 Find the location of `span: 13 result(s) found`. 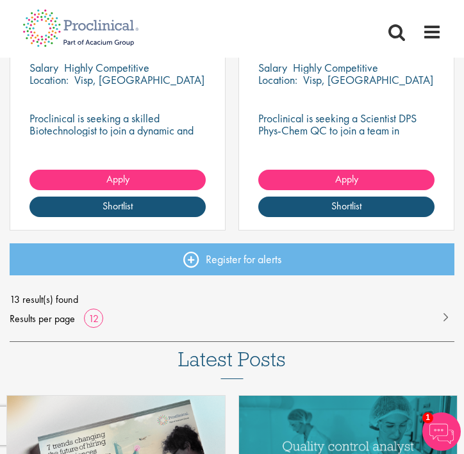

span: 13 result(s) found is located at coordinates (232, 300).